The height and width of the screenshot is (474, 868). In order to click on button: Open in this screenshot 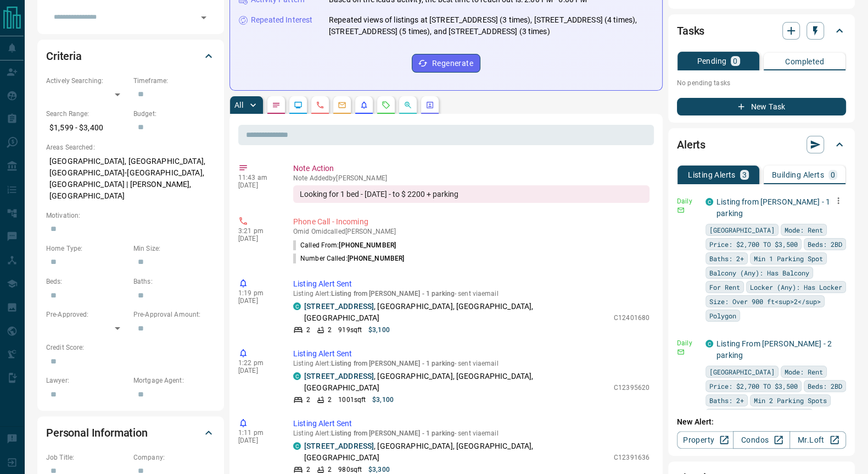, I will do `click(204, 18)`.